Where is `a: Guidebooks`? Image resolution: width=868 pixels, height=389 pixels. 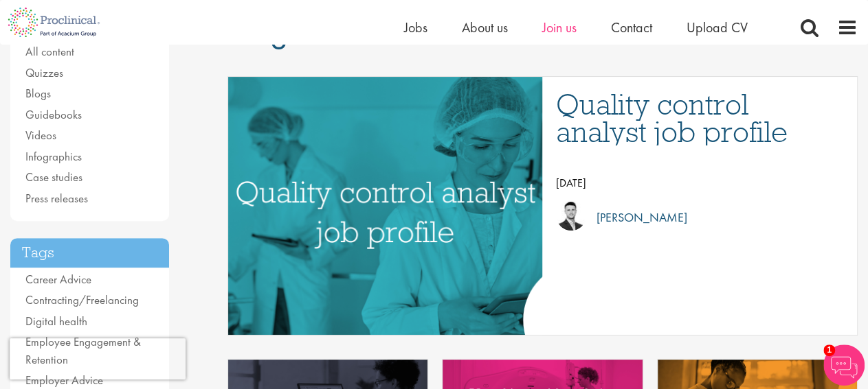
a: Guidebooks is located at coordinates (54, 115).